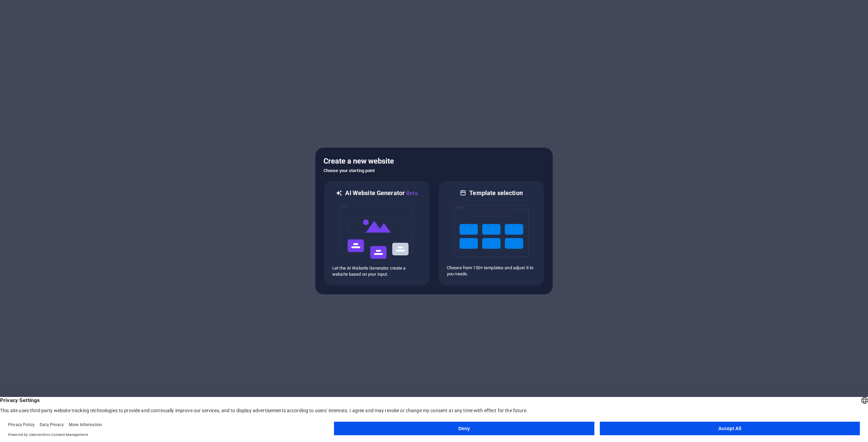 The height and width of the screenshot is (442, 868). Describe the element at coordinates (491, 271) in the screenshot. I see `p: Choose from 150+ templates and adjust it to you needs.` at that location.